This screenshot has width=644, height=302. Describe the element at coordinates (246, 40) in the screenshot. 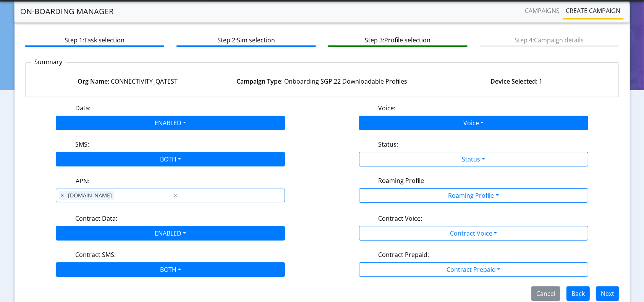

I see `btn: Step 2: Sim selection` at that location.